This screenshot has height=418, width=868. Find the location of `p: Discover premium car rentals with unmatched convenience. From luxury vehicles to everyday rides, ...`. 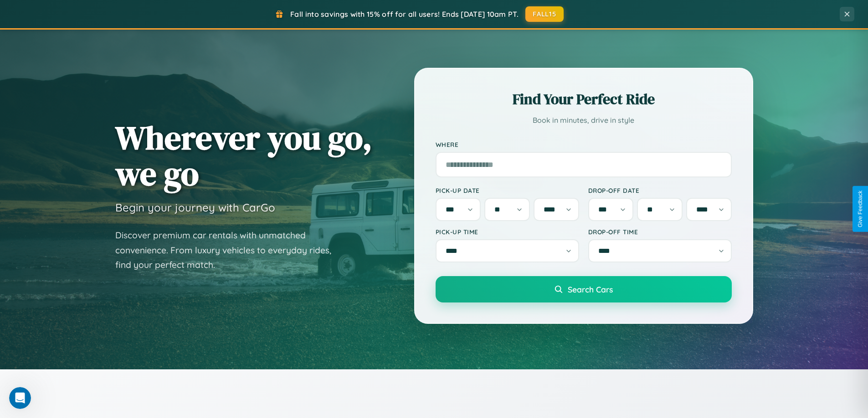

p: Discover premium car rentals with unmatched convenience. From luxury vehicles to everyday rides, ... is located at coordinates (229, 250).